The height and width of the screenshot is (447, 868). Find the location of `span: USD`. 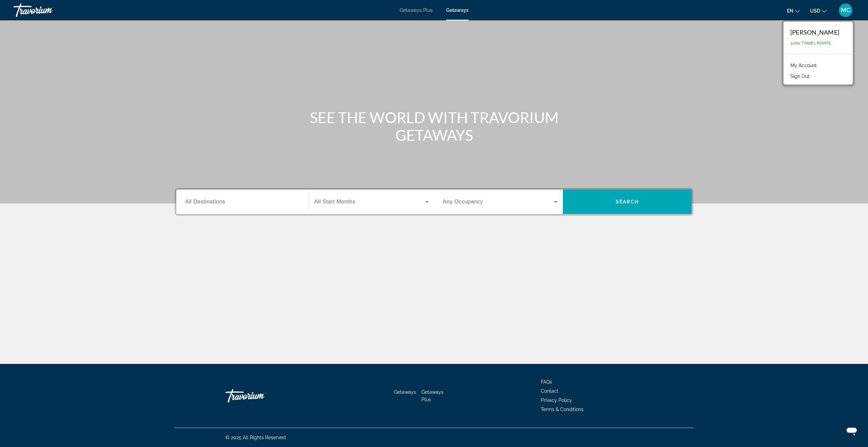

span: USD is located at coordinates (815, 11).